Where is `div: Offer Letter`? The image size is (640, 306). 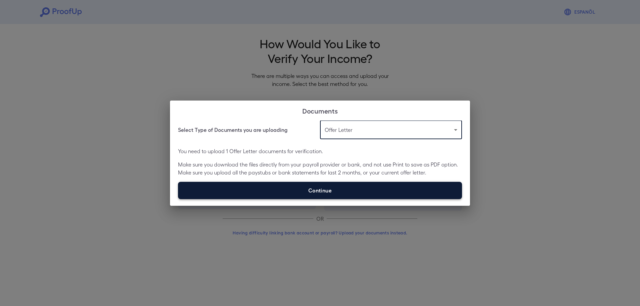
div: Offer Letter is located at coordinates (391, 130).